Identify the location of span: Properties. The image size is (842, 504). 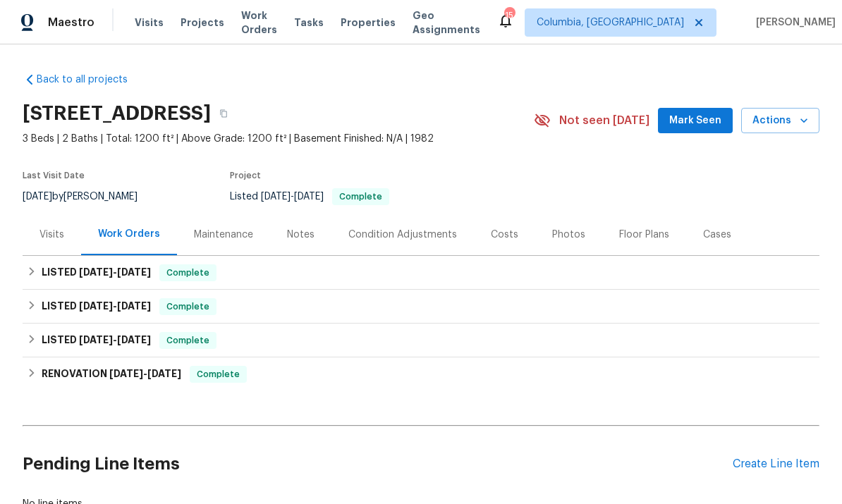
(368, 23).